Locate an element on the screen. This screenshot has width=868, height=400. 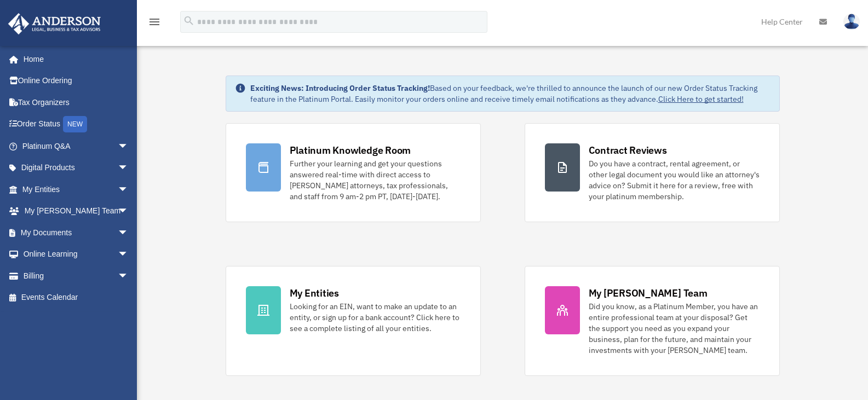
a: My Documentsarrow_drop_down is located at coordinates (76, 233).